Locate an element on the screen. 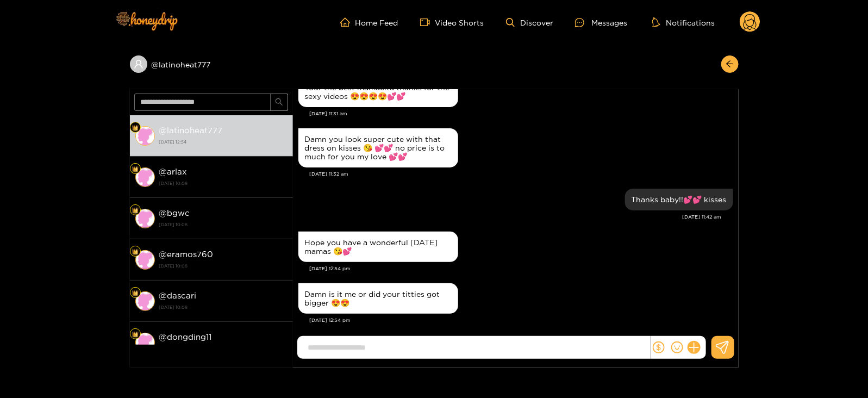 The height and width of the screenshot is (398, 868). div: Your the best mamacita thanks for the sexy videos 😍😍😍😍💕💕 is located at coordinates (378, 92).